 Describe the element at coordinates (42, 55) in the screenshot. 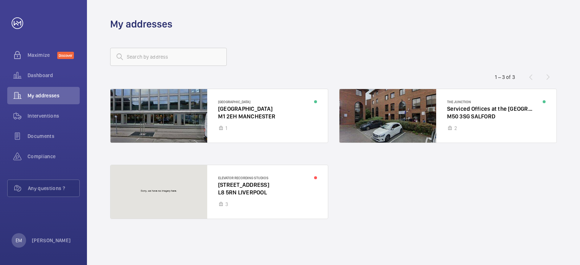

I see `span: Maximize` at that location.